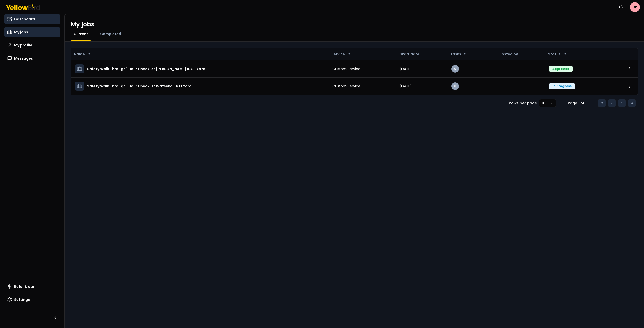 The height and width of the screenshot is (328, 644). What do you see at coordinates (338, 54) in the screenshot?
I see `span: Service` at bounding box center [338, 54].